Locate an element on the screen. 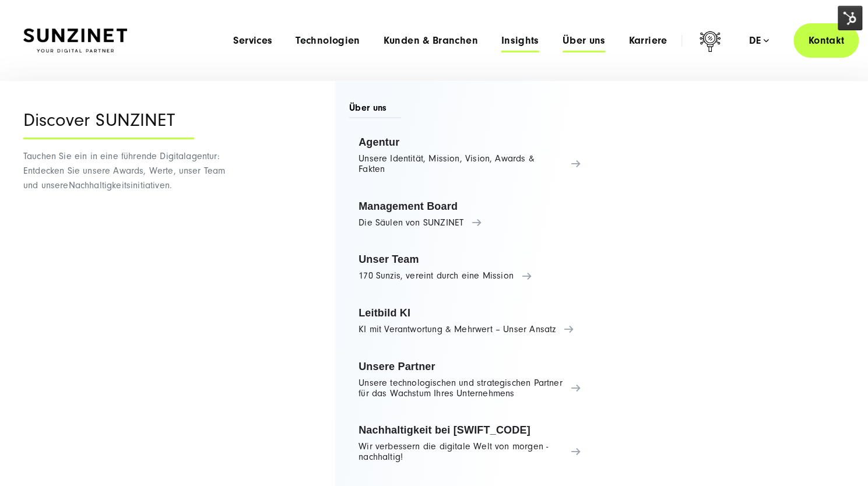 The image size is (868, 486). img: SUNZINET Full Service Digital Agentur is located at coordinates (75, 41).